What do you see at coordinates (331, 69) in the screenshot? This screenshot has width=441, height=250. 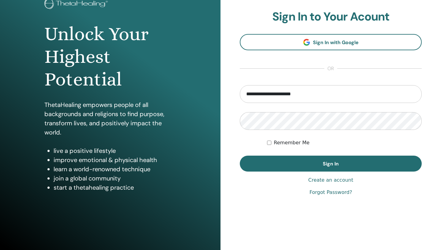 I see `span: or` at bounding box center [331, 69].